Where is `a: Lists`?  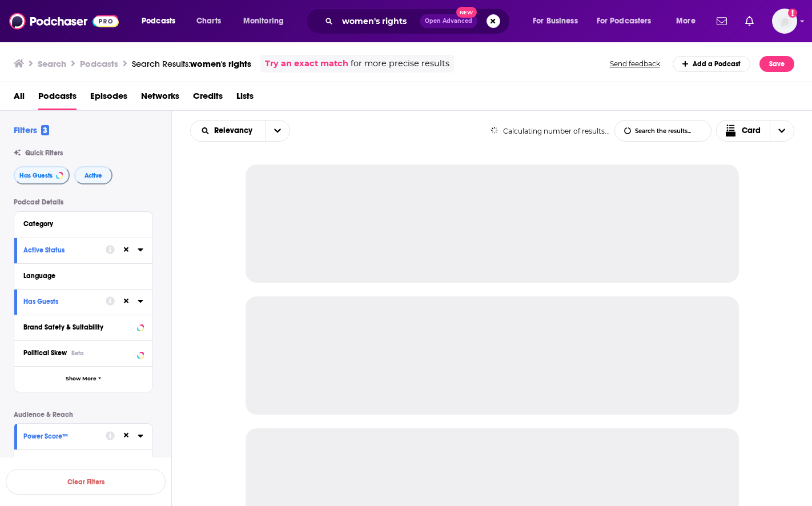 a: Lists is located at coordinates (245, 99).